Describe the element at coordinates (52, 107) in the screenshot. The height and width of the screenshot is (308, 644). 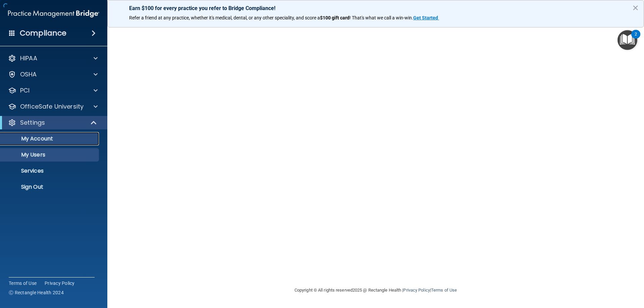
I see `p: OfficeSafe University` at that location.